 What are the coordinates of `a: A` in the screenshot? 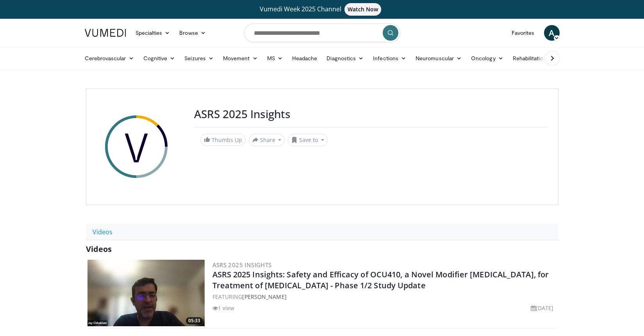 It's located at (552, 33).